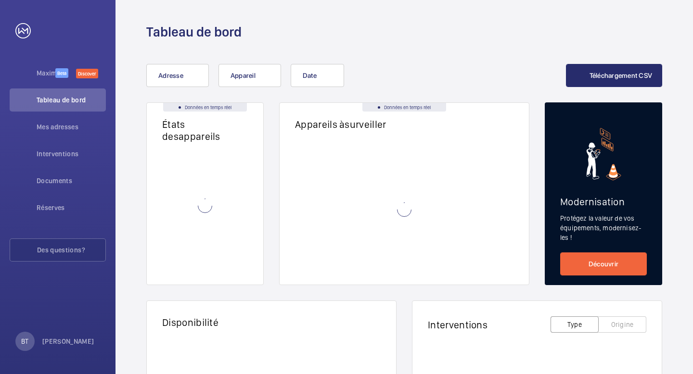 The height and width of the screenshot is (374, 693). What do you see at coordinates (458, 325) in the screenshot?
I see `h2: Interventions` at bounding box center [458, 325].